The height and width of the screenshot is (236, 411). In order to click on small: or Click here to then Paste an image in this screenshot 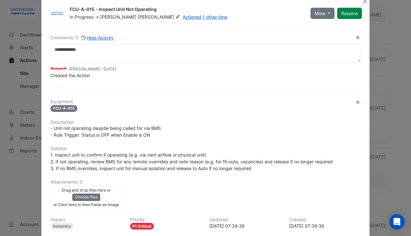, I will do `click(86, 204)`.